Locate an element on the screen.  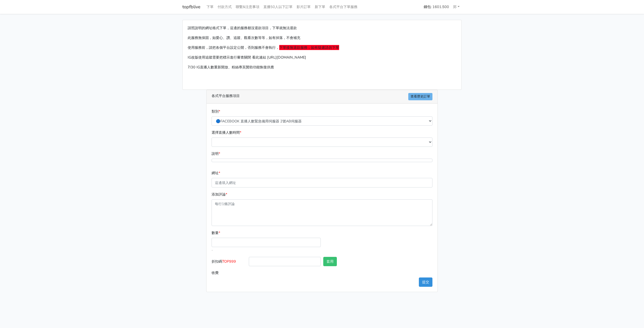
div: 各式平台服務項目 is located at coordinates (322, 97).